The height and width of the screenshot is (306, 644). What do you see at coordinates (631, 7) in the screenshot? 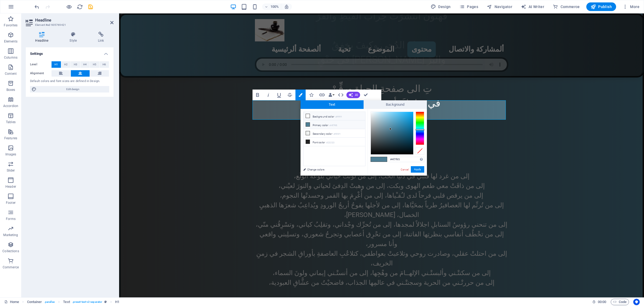
I see `span: More` at bounding box center [631, 7].